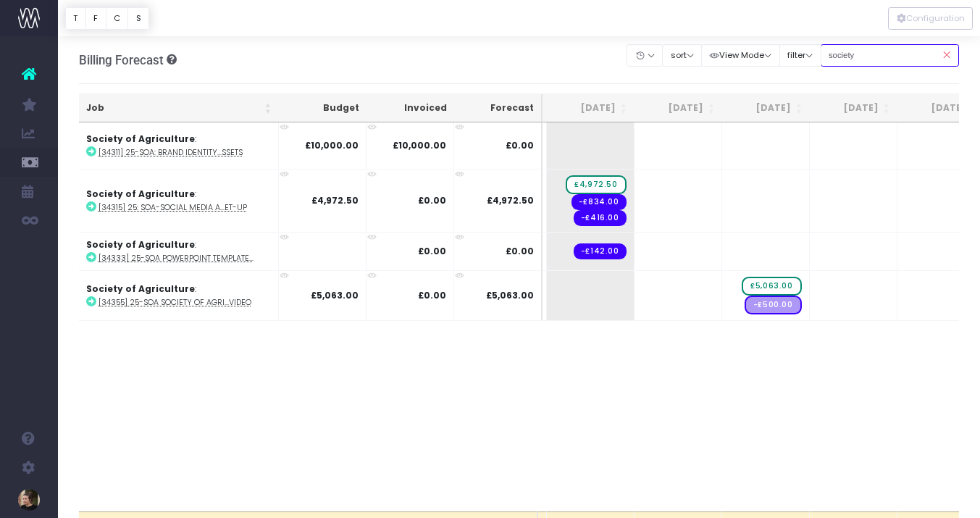 The height and width of the screenshot is (518, 980). What do you see at coordinates (29, 43) in the screenshot?
I see `img: website_grey.svg` at bounding box center [29, 43].